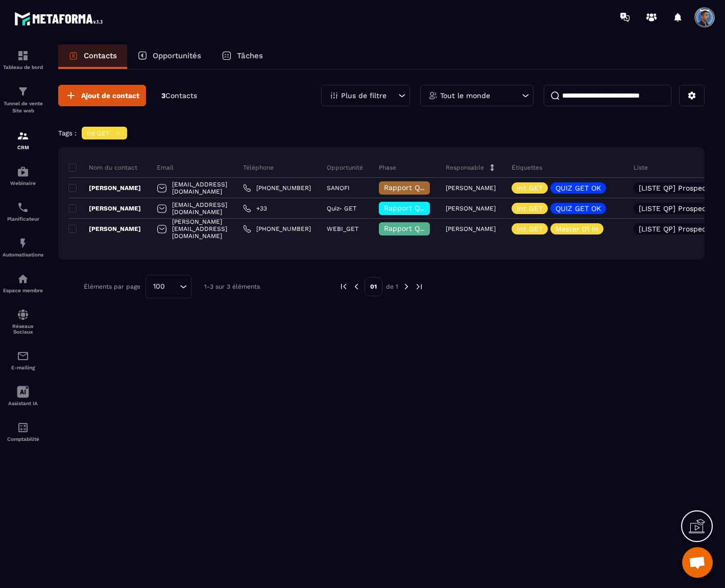 This screenshot has width=725, height=588. Describe the element at coordinates (23, 218) in the screenshot. I see `p: Planificateur` at that location.